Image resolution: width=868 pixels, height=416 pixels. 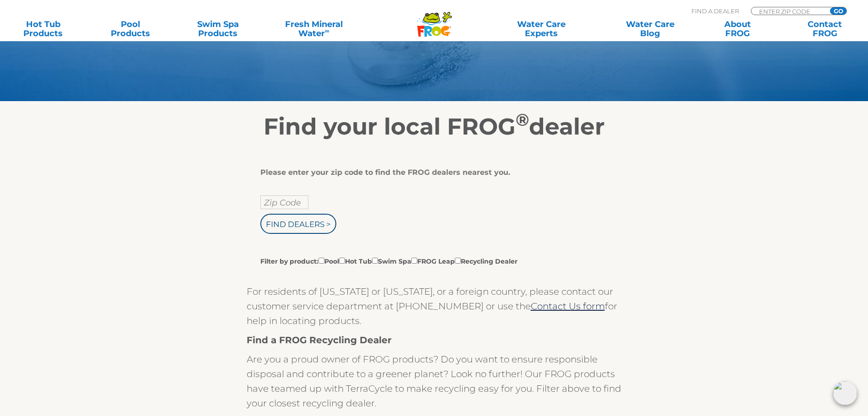 I want to click on a: Water CareBlog, so click(x=650, y=29).